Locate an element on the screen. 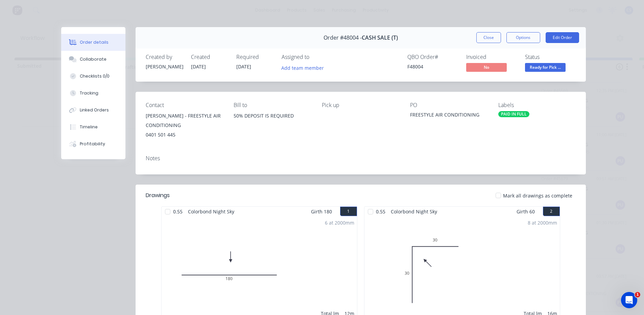  button: Close is located at coordinates (489, 37).